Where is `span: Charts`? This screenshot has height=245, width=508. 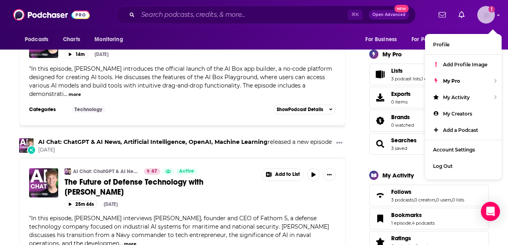 span: Charts is located at coordinates (71, 40).